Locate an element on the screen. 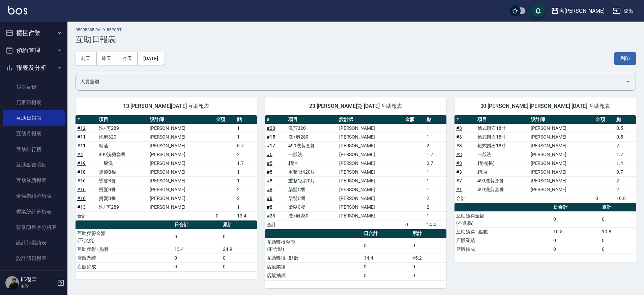  td: 0.5 is located at coordinates (625, 137).